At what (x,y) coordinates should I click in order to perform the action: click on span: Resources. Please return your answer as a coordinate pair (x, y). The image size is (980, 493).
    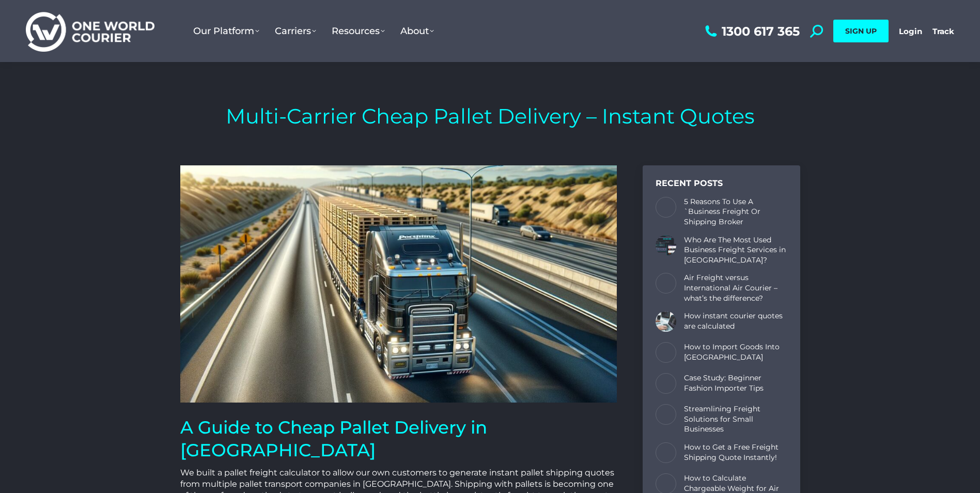
    Looking at the image, I should click on (358, 31).